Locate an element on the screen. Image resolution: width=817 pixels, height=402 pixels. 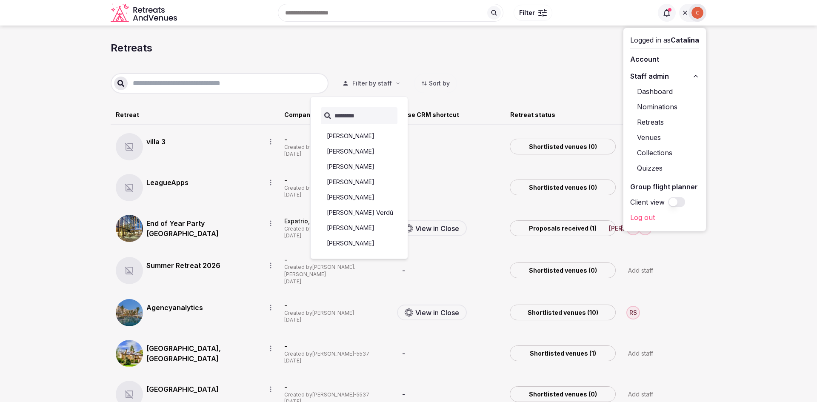
a: Log out is located at coordinates (665, 217).